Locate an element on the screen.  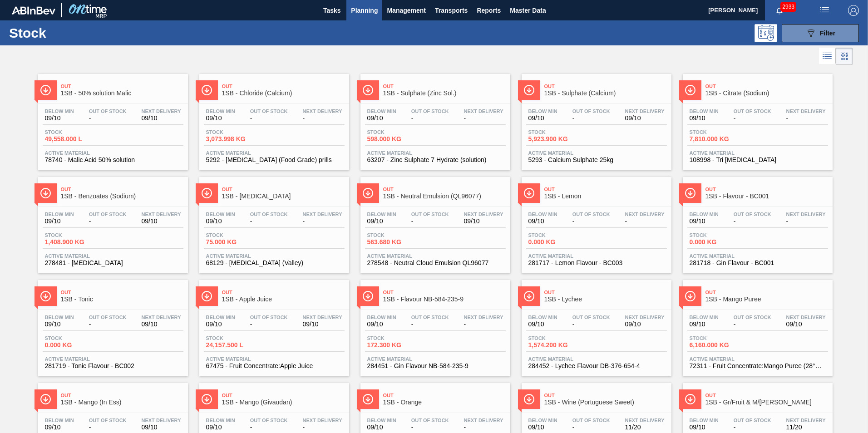
span: Management is located at coordinates (406, 11).